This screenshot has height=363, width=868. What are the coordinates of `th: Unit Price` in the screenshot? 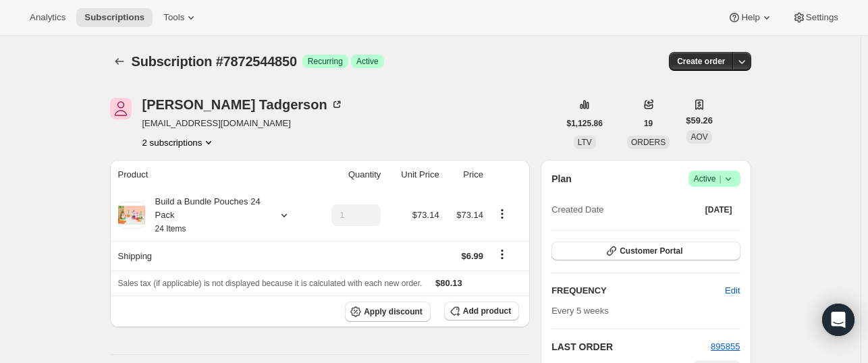 It's located at (414, 175).